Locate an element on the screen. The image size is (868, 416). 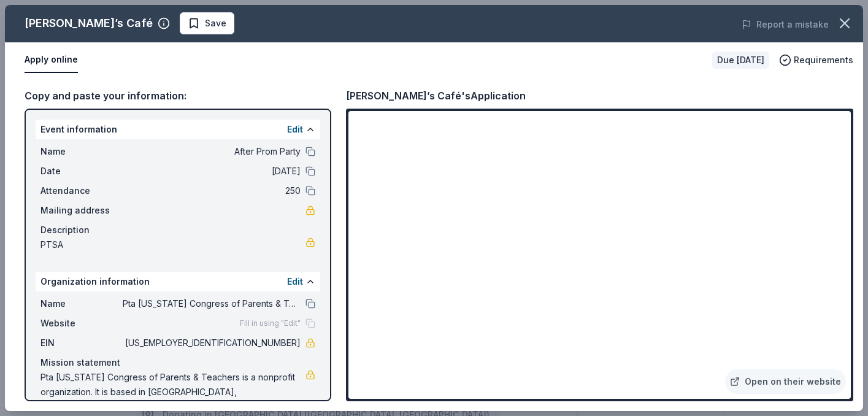
span: Requirements is located at coordinates (823, 60).